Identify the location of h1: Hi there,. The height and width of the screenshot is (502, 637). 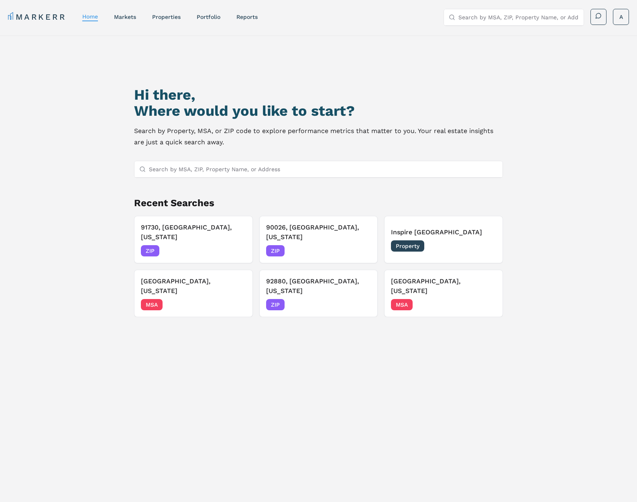
(319, 95).